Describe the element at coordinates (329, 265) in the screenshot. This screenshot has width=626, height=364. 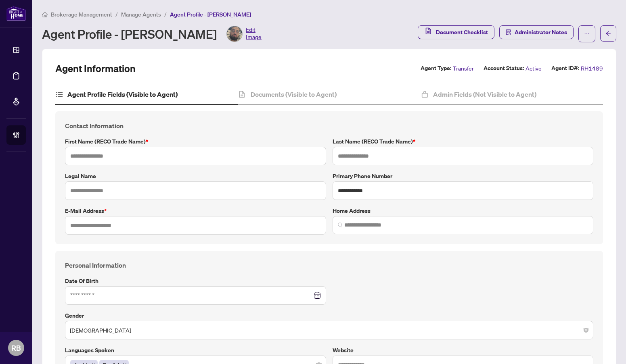
I see `h4: Personal Information` at that location.